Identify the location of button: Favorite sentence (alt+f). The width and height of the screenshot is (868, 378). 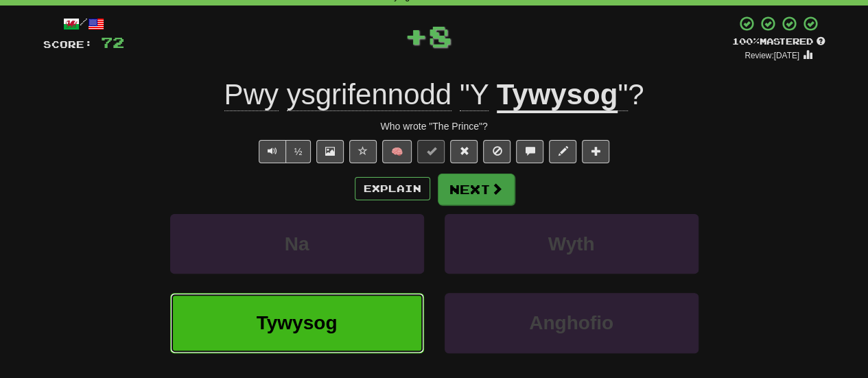
(363, 152).